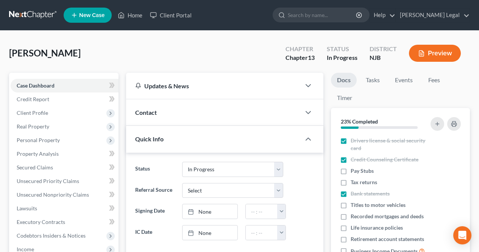  I want to click on strong: 23% Completed, so click(359, 121).